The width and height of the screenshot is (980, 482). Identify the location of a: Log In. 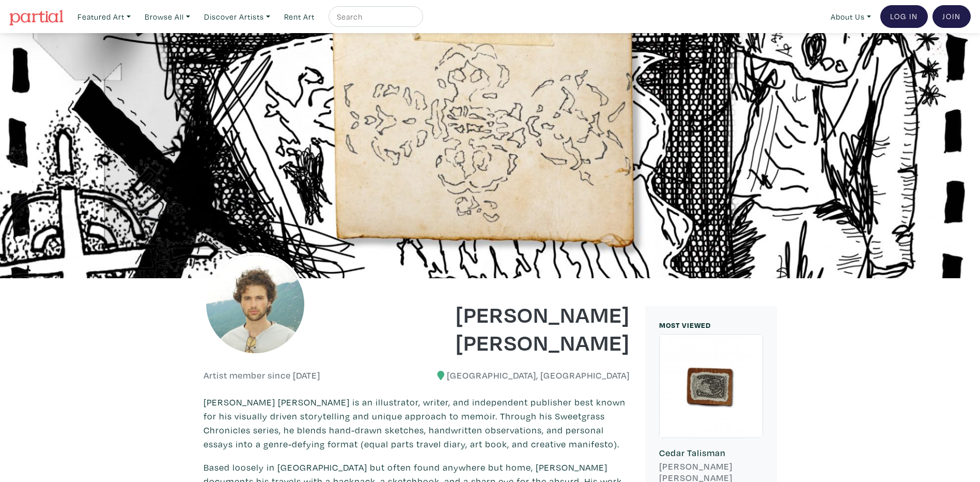
(904, 17).